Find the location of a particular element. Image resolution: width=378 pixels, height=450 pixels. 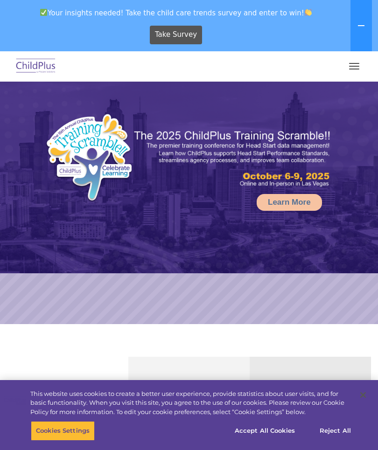

button: Close is located at coordinates (363, 395).